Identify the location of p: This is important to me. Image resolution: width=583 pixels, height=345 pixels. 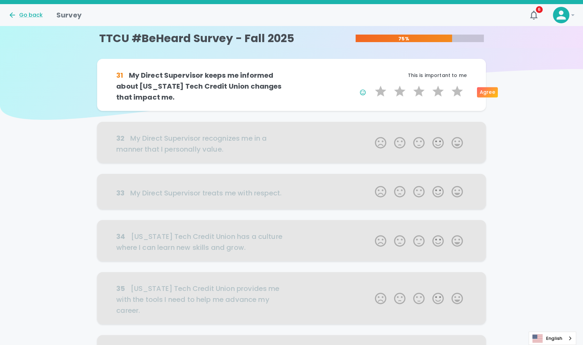
(379, 75).